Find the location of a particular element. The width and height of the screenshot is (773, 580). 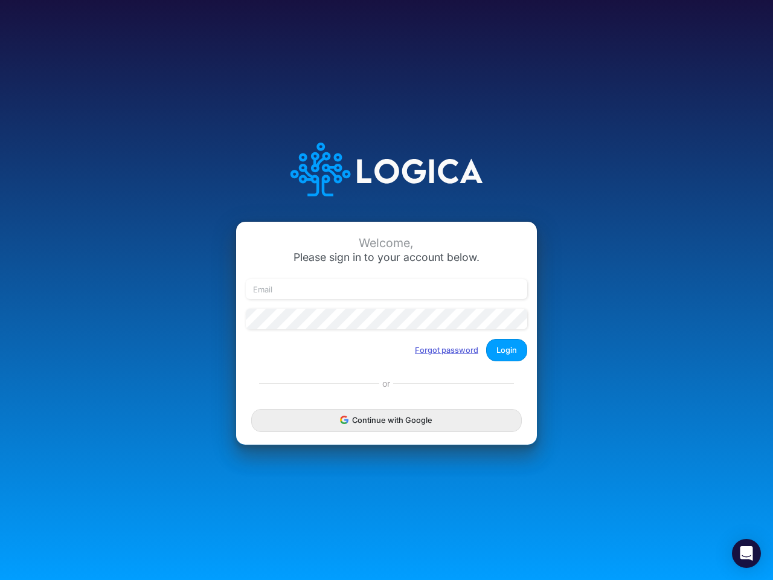

button: Forgot password is located at coordinates (446, 350).